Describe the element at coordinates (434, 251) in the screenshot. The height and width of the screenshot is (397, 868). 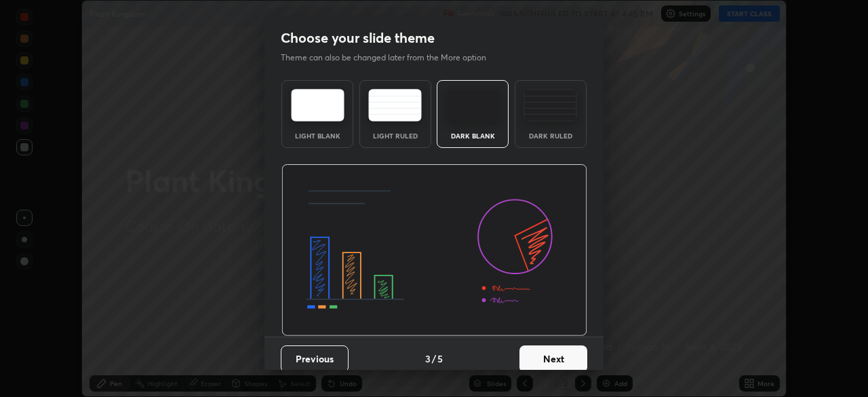
I see `img: darkThemeBanner.d06ce4a2.svg` at that location.